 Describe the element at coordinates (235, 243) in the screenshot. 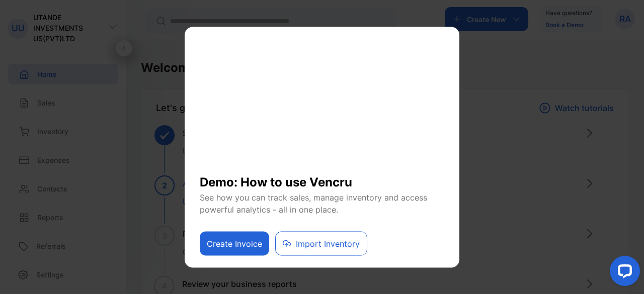

I see `button: Create Invoice` at that location.